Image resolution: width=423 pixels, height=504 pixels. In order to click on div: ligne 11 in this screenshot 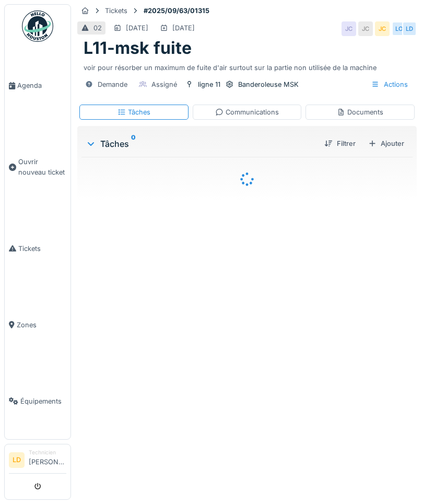, I will do `click(209, 84)`.